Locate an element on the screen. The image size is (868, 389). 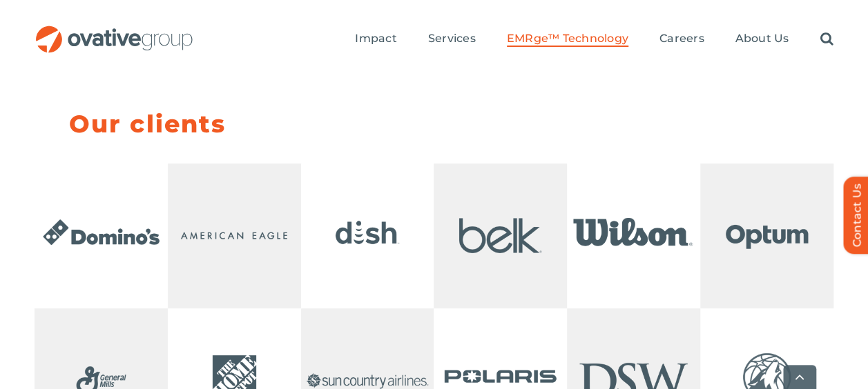
a: OG_Full_horizontal_RGB is located at coordinates (114, 30).